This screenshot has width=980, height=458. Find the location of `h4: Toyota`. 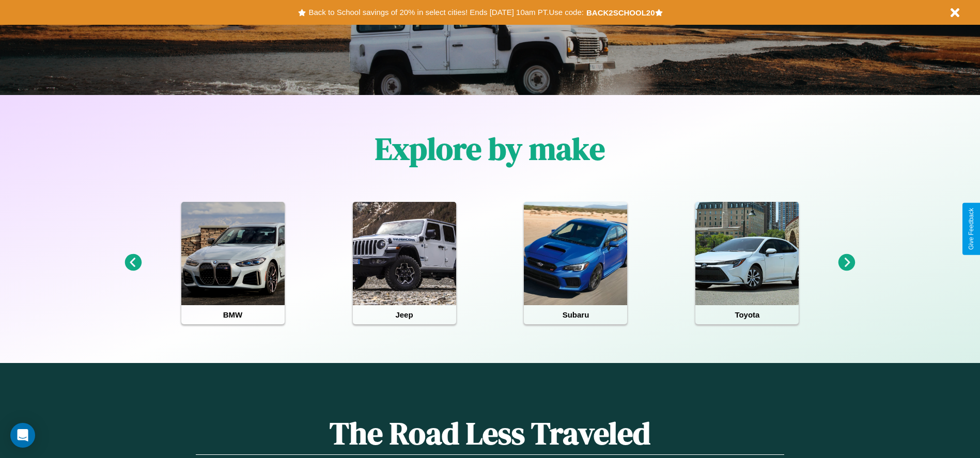

h4: Toyota is located at coordinates (747, 314).